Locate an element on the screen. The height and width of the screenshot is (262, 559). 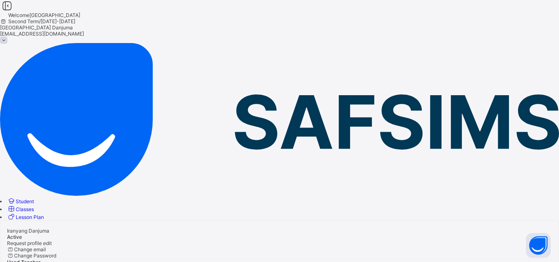
span: Active is located at coordinates (14, 237).